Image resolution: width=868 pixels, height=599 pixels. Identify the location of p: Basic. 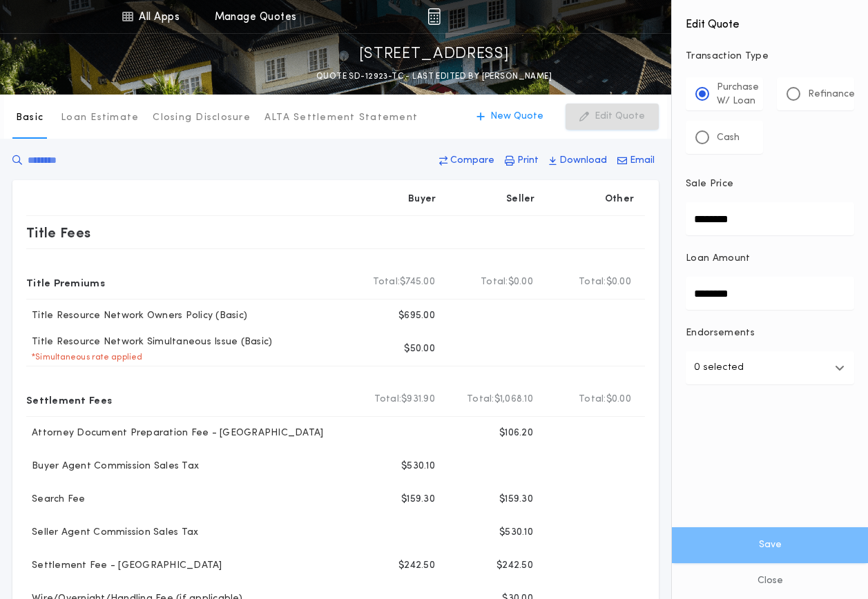
(29, 118).